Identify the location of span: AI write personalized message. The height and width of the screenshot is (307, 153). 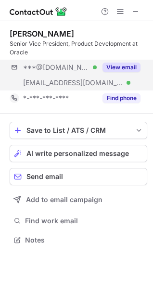
(77, 153).